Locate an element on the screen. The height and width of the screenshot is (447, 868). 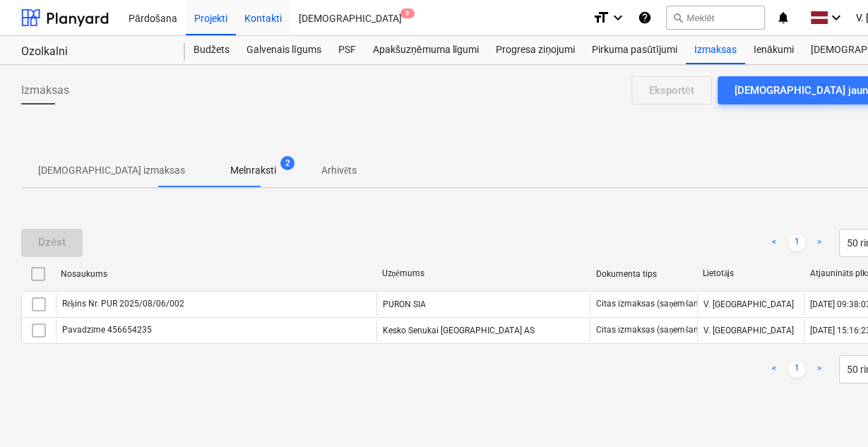
div: Ozolkalni is located at coordinates (95, 52).